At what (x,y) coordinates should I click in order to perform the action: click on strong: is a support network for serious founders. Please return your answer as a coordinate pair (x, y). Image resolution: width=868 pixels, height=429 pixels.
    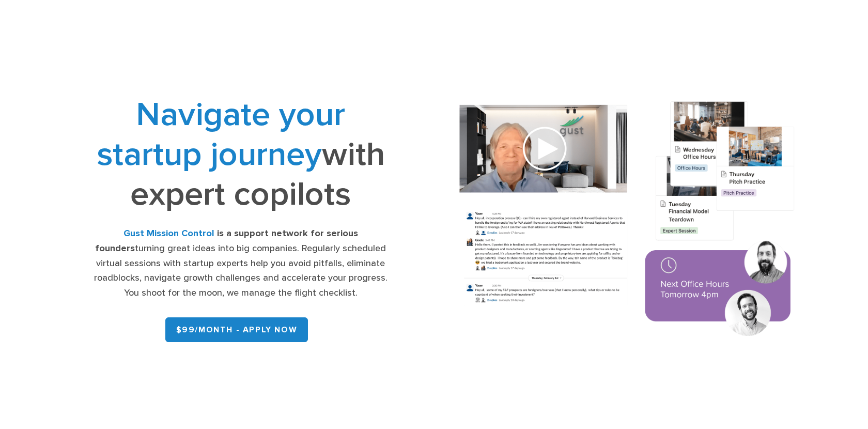
    Looking at the image, I should click on (226, 241).